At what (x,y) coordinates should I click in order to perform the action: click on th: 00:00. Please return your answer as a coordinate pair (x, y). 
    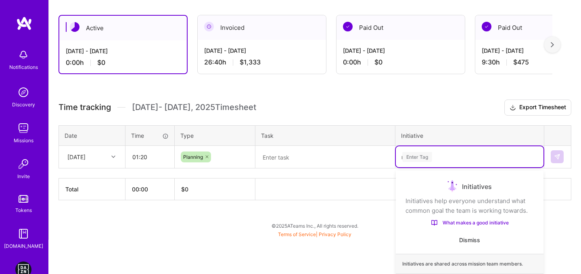
    Looking at the image, I should click on (150, 189).